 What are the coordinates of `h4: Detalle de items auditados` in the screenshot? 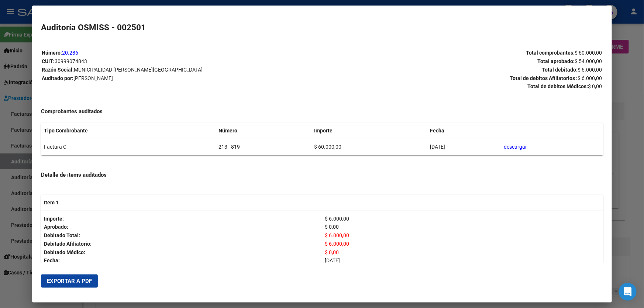 It's located at (322, 175).